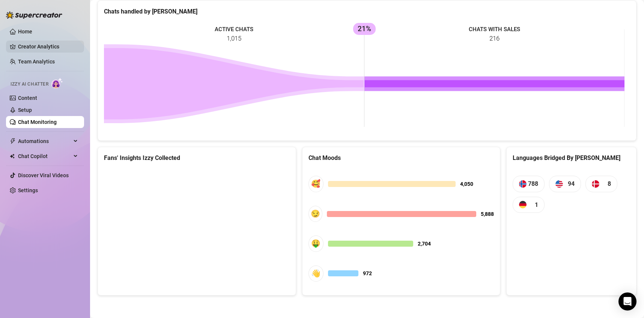 The height and width of the screenshot is (318, 644). I want to click on a: Settings, so click(28, 190).